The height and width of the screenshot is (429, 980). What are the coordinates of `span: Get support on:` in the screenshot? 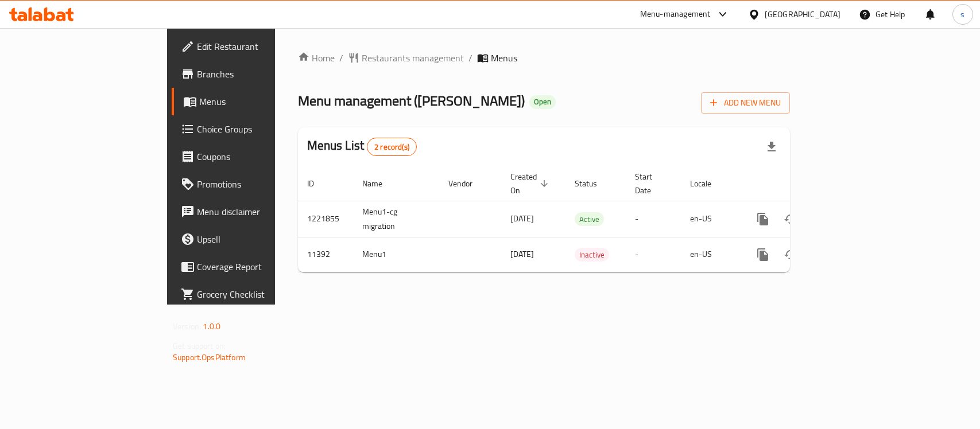 It's located at (200, 346).